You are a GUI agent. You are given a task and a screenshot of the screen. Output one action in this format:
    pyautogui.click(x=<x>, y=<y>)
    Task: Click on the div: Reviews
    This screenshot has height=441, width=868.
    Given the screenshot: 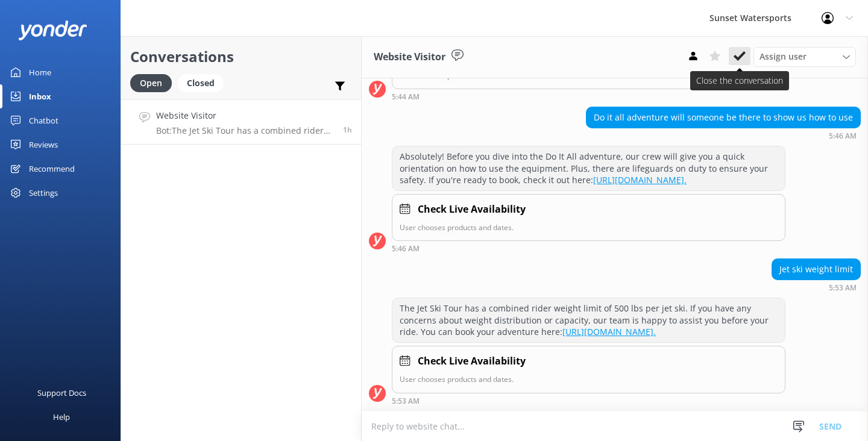 What is the action you would take?
    pyautogui.click(x=44, y=144)
    